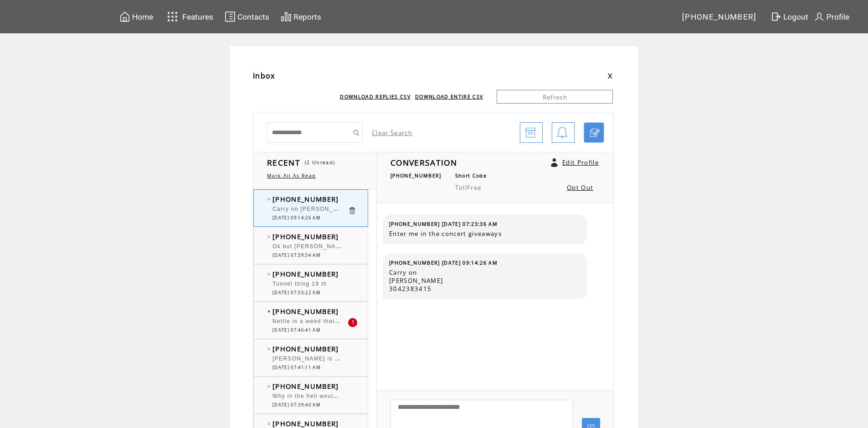 This screenshot has height=428, width=868. I want to click on a: Profile, so click(832, 17).